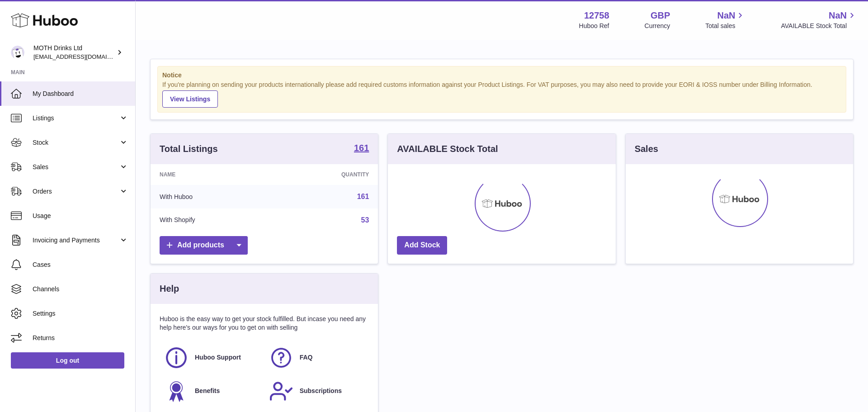  I want to click on span: AVAILABLE Stock Total, so click(819, 26).